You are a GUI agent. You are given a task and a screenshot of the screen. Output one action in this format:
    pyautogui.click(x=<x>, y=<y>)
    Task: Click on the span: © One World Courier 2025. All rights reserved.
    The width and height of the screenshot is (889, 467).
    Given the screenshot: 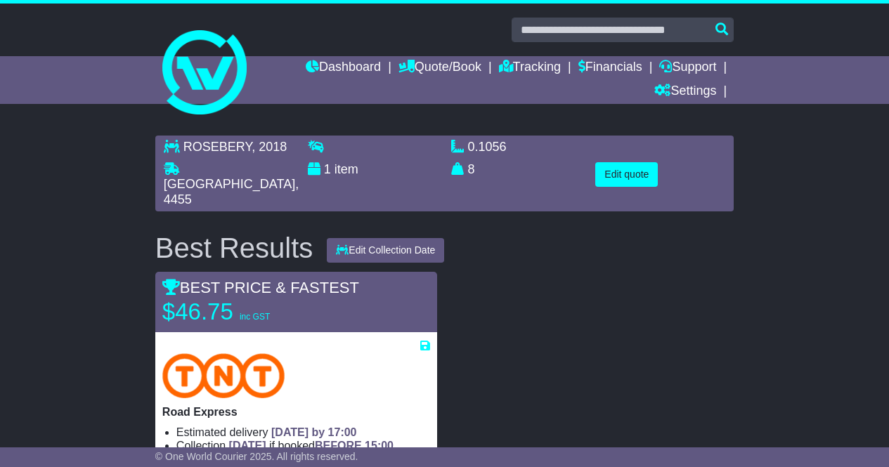 What is the action you would take?
    pyautogui.click(x=256, y=457)
    